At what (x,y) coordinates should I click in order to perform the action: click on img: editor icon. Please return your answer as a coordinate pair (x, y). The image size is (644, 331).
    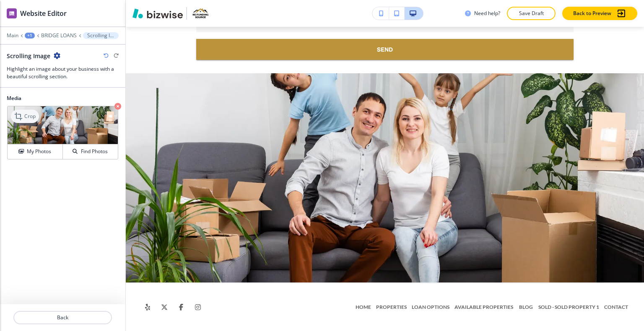
    Looking at the image, I should click on (12, 14).